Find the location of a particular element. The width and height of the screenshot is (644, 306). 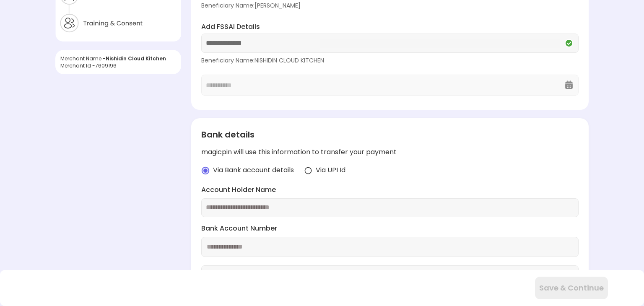

div: Beneficiary Name: NISHIDIN CLOUD KITCHEN is located at coordinates (390, 60).